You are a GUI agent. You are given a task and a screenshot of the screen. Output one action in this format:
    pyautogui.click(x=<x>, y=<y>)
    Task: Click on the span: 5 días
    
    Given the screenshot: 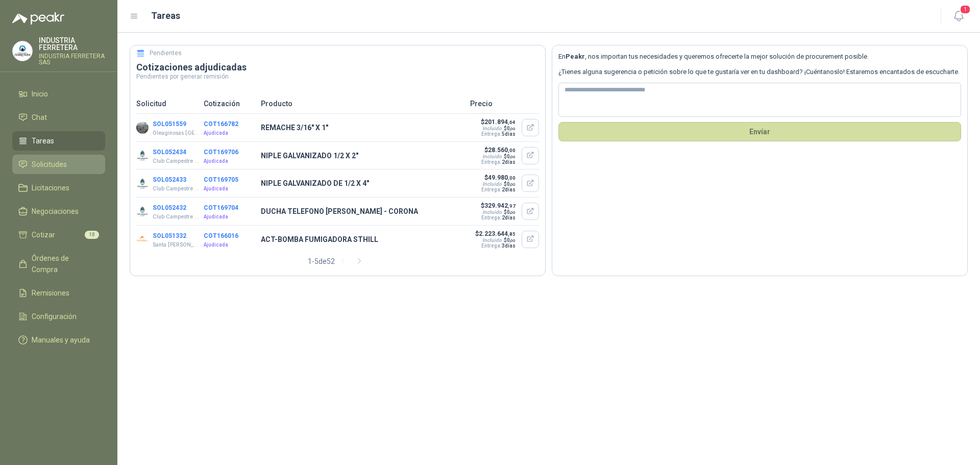 What is the action you would take?
    pyautogui.click(x=509, y=134)
    